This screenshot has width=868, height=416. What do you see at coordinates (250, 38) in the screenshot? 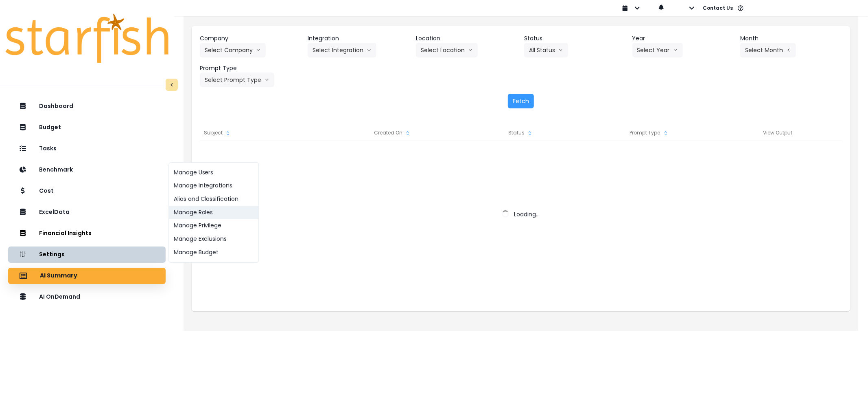
I see `header: Company` at bounding box center [250, 38].